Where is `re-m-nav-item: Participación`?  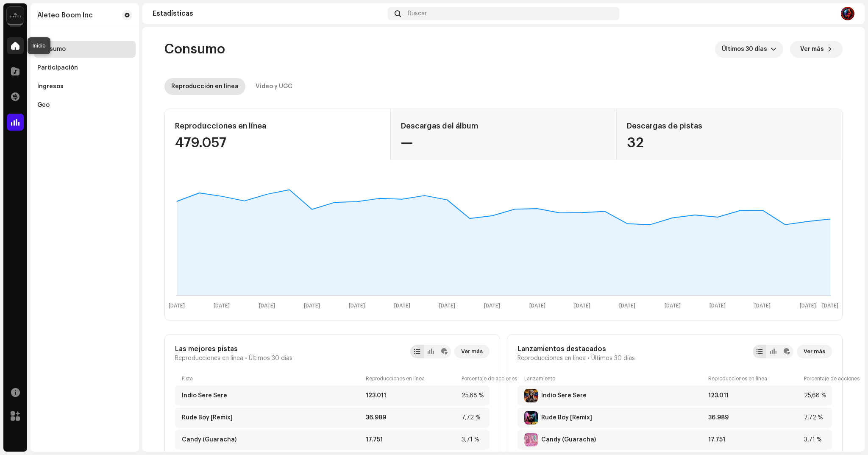 re-m-nav-item: Participación is located at coordinates (85, 68).